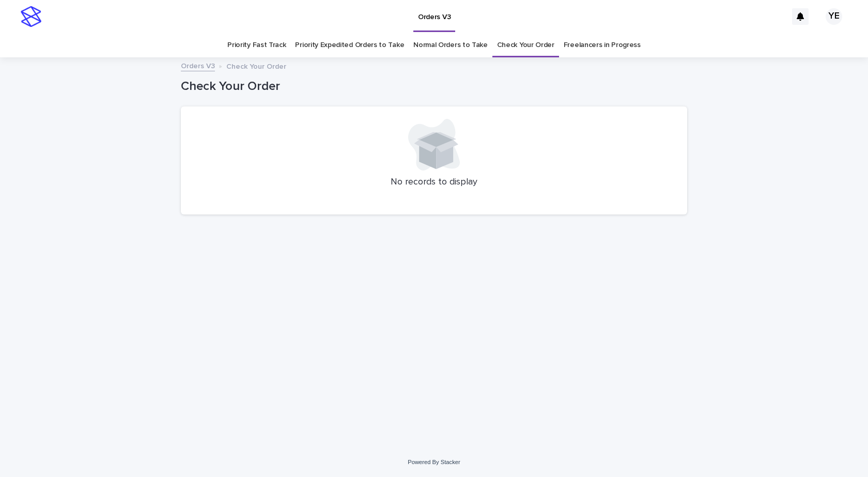 Image resolution: width=868 pixels, height=477 pixels. What do you see at coordinates (256, 45) in the screenshot?
I see `a: Priority Fast Track` at bounding box center [256, 45].